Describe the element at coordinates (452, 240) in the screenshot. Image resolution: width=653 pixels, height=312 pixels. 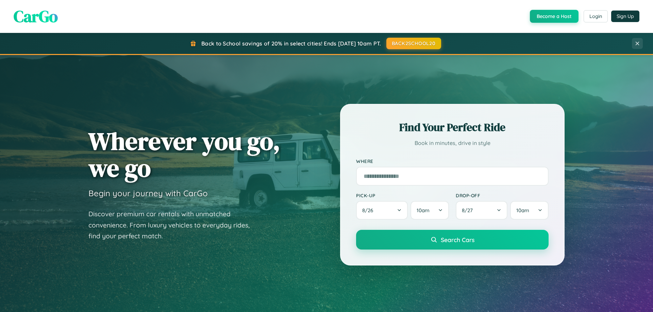
I see `button: Search Cars` at that location.